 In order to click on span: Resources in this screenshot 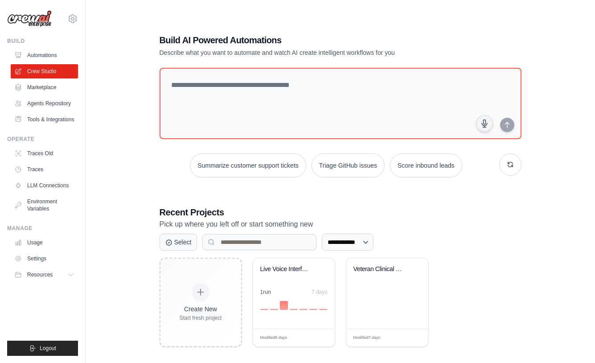, I will do `click(40, 274)`.